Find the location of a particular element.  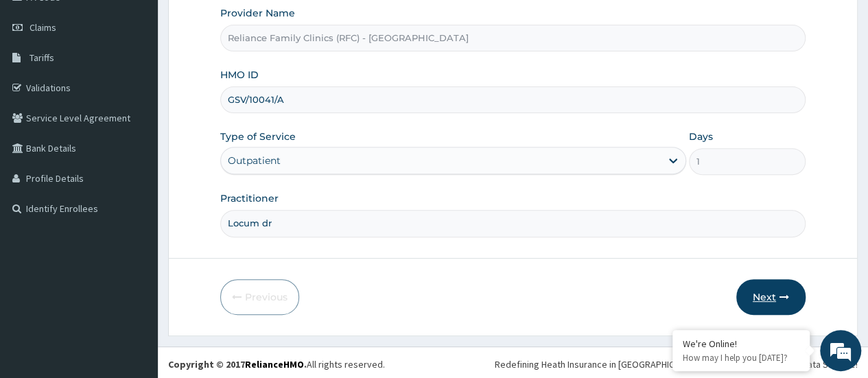

label: Days is located at coordinates (700, 137).